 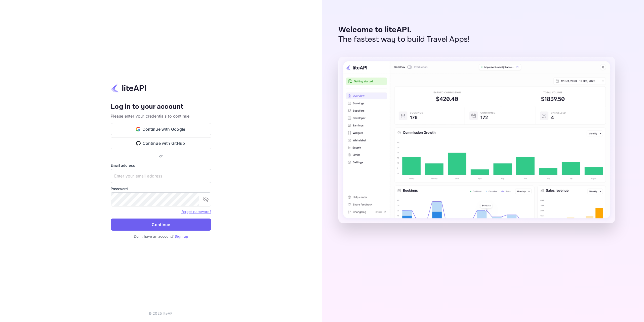 What do you see at coordinates (161, 176) in the screenshot?
I see `input: Enter your email address` at bounding box center [161, 176].